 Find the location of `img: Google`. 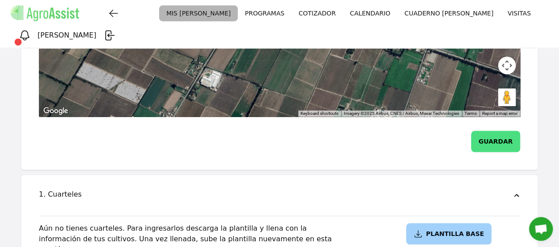

img: Google is located at coordinates (56, 111).